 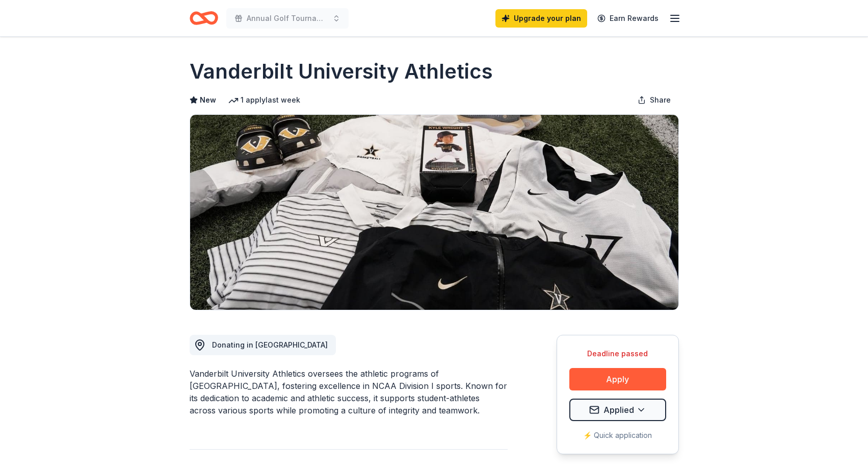 What do you see at coordinates (264, 100) in the screenshot?
I see `div: 1 apply last week` at bounding box center [264, 100].